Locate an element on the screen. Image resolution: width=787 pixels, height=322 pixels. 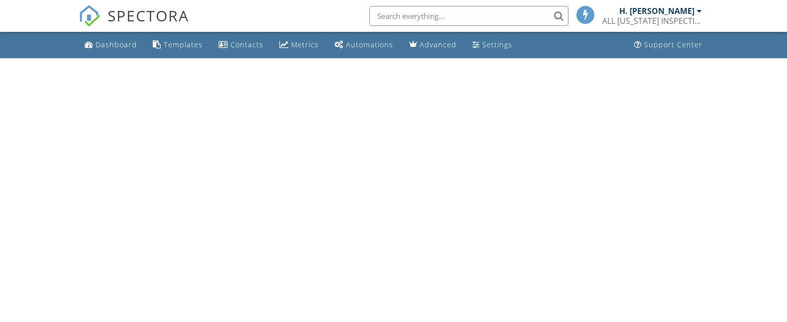
div: Dashboard is located at coordinates (116, 44).